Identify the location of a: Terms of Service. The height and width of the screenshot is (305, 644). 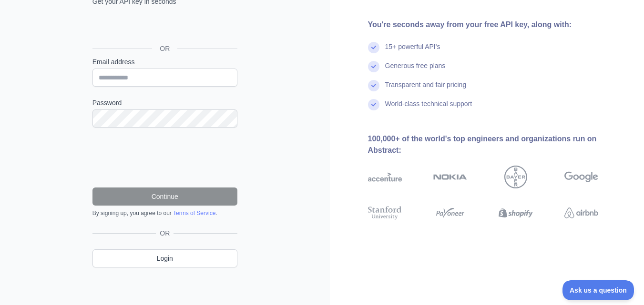
(194, 213).